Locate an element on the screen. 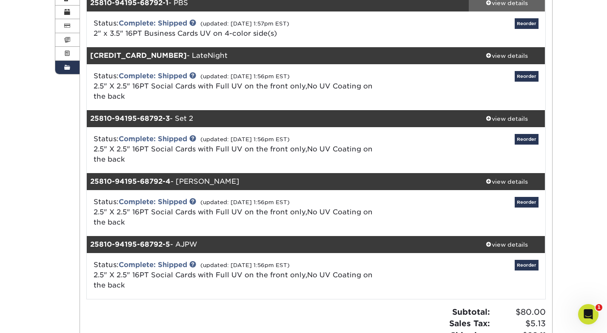 The width and height of the screenshot is (607, 333). a: 2" x 3.5" 16PT Business Cards UV on 4-color side(s) is located at coordinates (185, 33).